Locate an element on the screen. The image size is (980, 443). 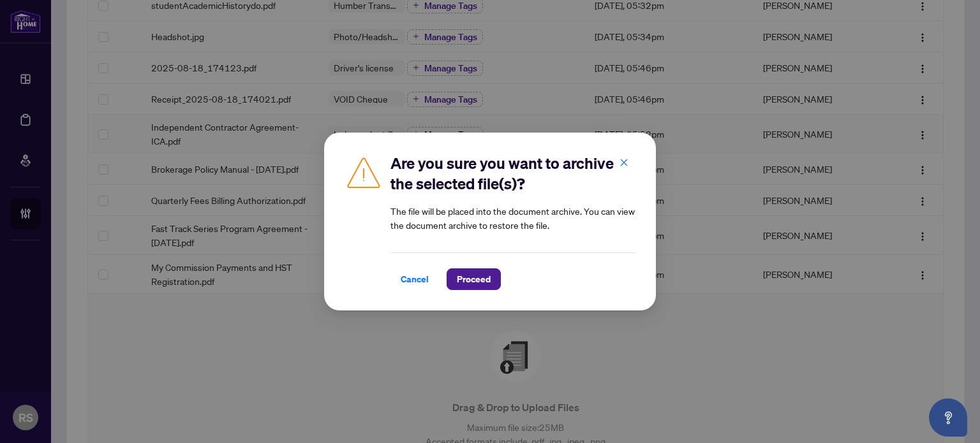
span: Cancel is located at coordinates (414, 279).